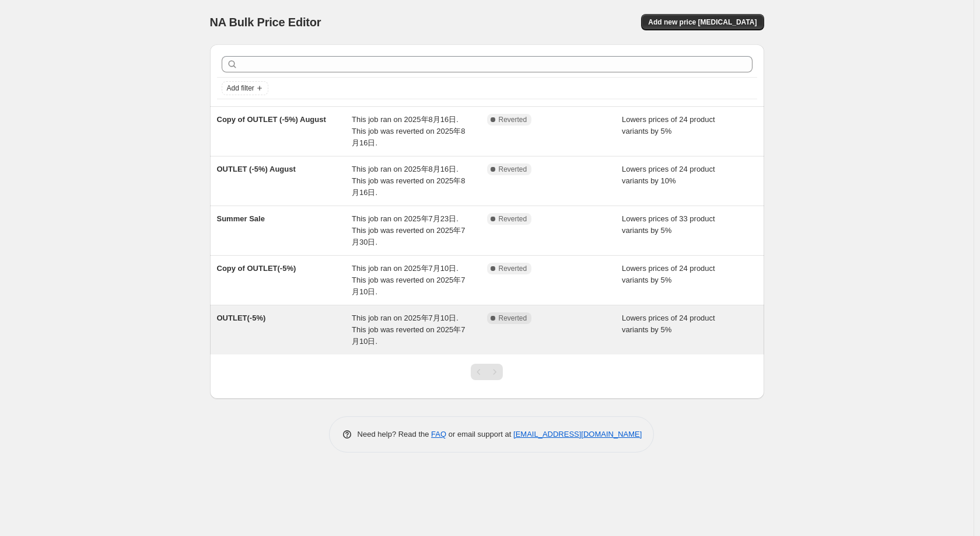 Image resolution: width=980 pixels, height=536 pixels. Describe the element at coordinates (480, 434) in the screenshot. I see `span: or email support at` at that location.